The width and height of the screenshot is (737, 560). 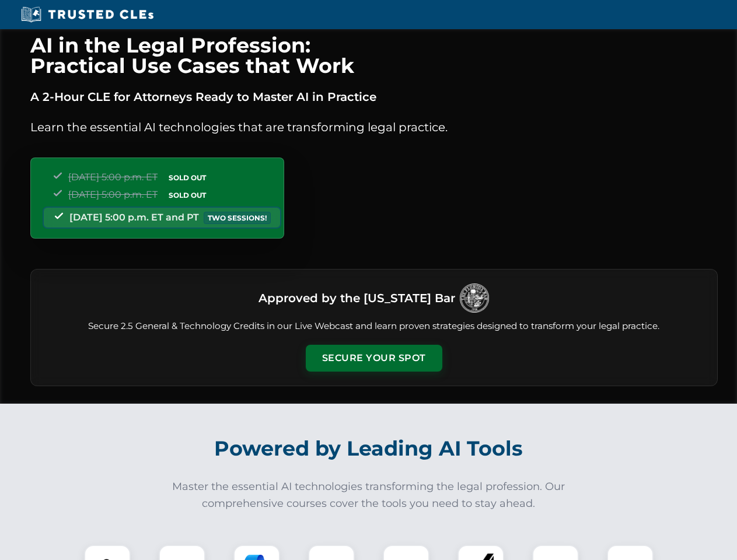 What do you see at coordinates (368, 448) in the screenshot?
I see `h2: Powered by Leading AI Tools` at bounding box center [368, 448].